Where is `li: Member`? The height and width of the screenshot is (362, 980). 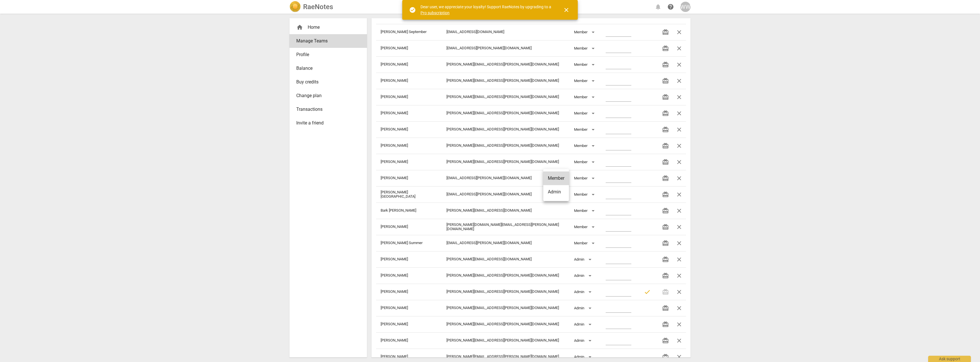 li: Member is located at coordinates (556, 178).